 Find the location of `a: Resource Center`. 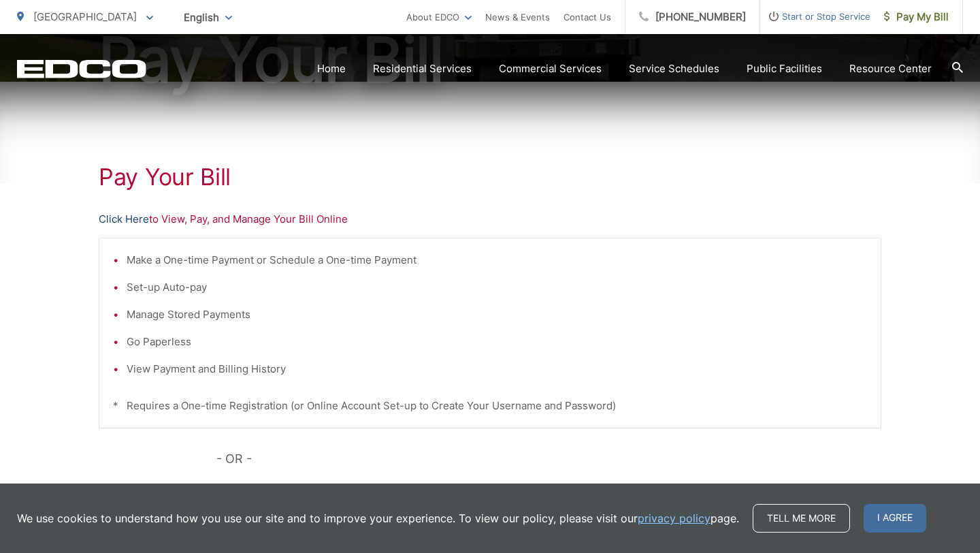

a: Resource Center is located at coordinates (890, 69).